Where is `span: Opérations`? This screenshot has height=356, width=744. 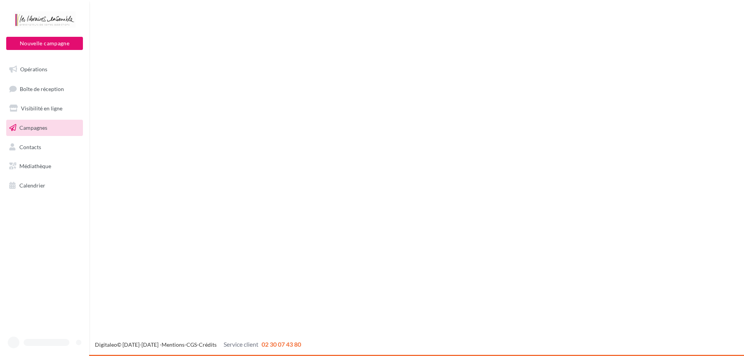 span: Opérations is located at coordinates (34, 69).